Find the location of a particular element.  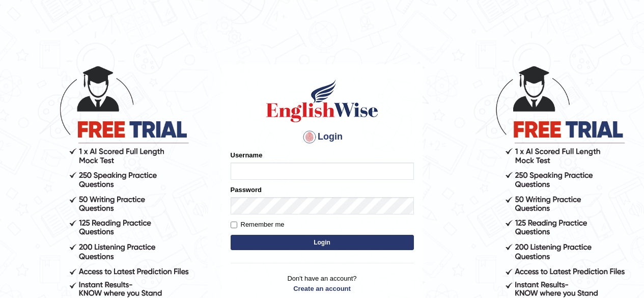

button: Login is located at coordinates (322, 243).